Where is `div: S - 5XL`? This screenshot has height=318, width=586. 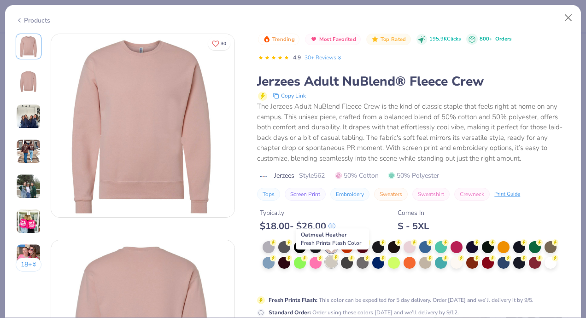
div: S - 5XL is located at coordinates (413, 226).